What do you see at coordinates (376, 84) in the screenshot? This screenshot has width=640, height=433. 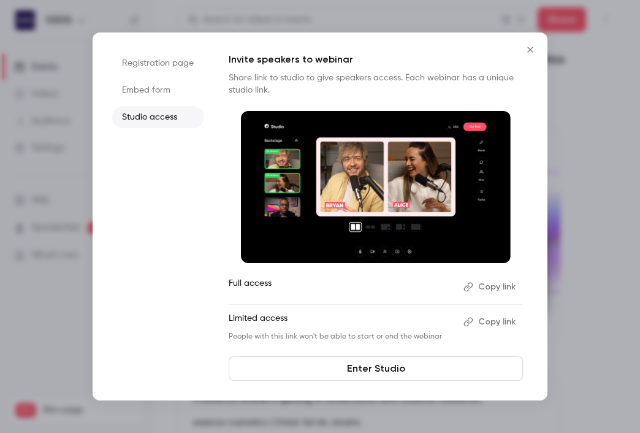 I see `p: Share link to studio to give speakers access. Each webinar has a unique studio link.` at bounding box center [376, 84].